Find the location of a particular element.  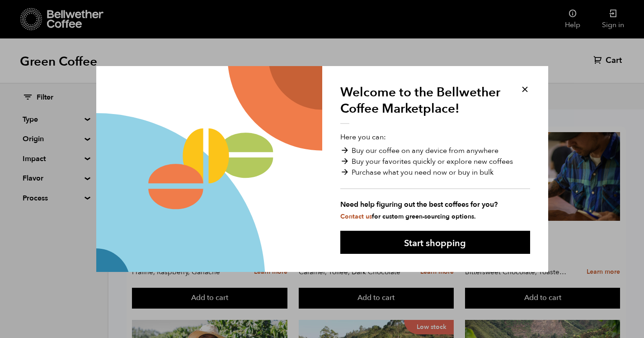

li: Buy our coffee on any device from anywhere is located at coordinates (435, 151).